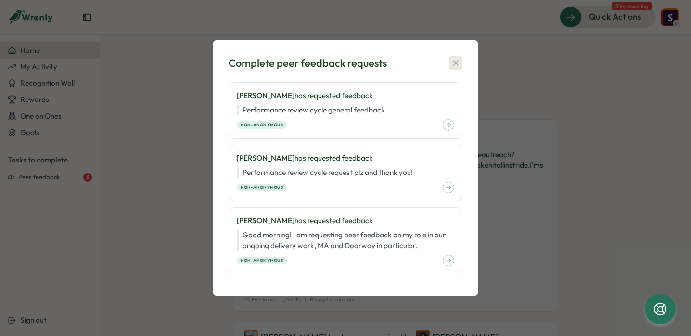  Describe the element at coordinates (345, 110) in the screenshot. I see `p: Performance review cycle general feedback` at that location.